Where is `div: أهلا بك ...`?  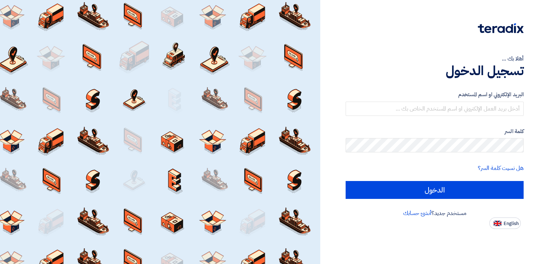
div: أهلا بك ... is located at coordinates (434, 59).